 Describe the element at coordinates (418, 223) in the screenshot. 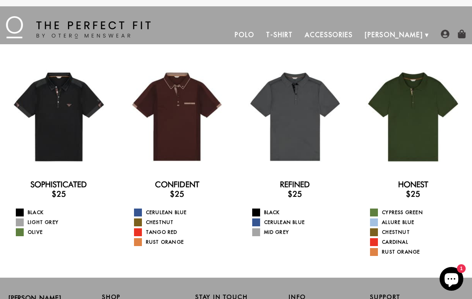

I see `a: Allure Blue` at that location.